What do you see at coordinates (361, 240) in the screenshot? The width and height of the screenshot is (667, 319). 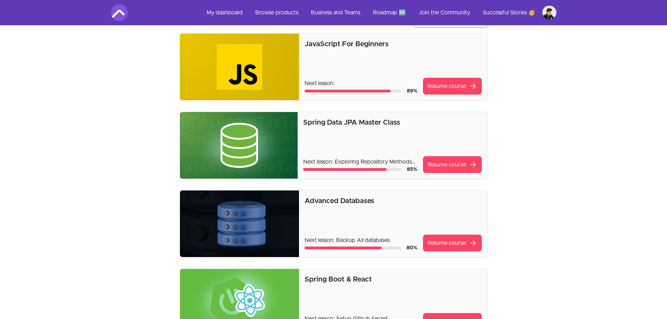 I see `p: Next lesson: Backup All databases` at bounding box center [361, 240].